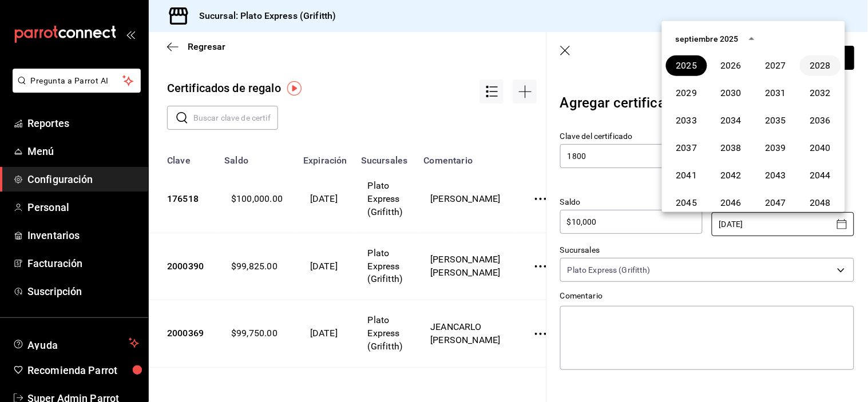 This screenshot has width=868, height=402. Describe the element at coordinates (76, 343) in the screenshot. I see `span: Ayuda` at that location.